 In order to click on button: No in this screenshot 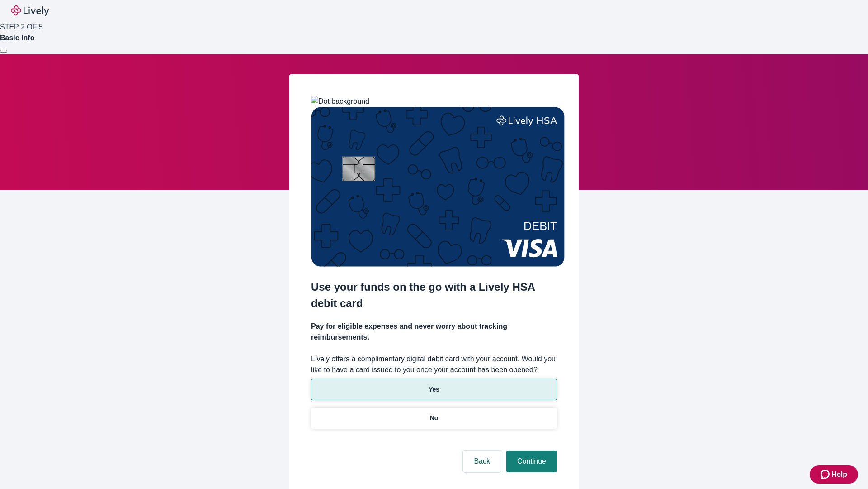, I will do `click(434, 418)`.